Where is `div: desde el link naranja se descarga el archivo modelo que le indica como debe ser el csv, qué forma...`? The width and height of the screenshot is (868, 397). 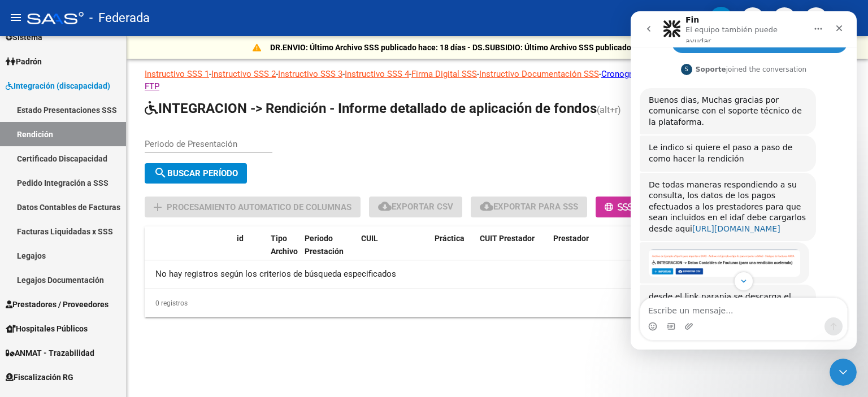 div: desde el link naranja se descarga el archivo modelo que le indica como debe ser el csv, qué forma... is located at coordinates (97, 308).